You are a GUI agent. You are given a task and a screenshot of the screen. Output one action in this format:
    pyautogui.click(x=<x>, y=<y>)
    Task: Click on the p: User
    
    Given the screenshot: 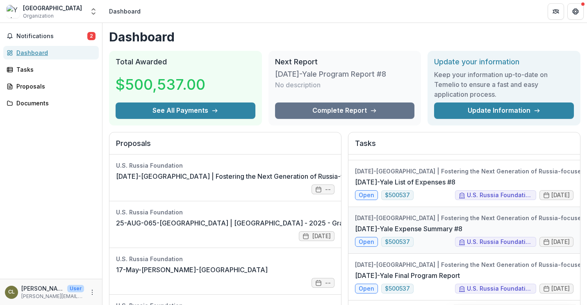 What is the action you would take?
    pyautogui.click(x=75, y=289)
    